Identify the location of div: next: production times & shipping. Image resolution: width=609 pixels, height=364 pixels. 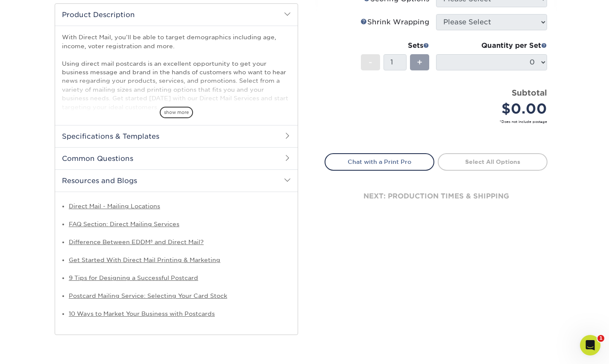
(436, 197).